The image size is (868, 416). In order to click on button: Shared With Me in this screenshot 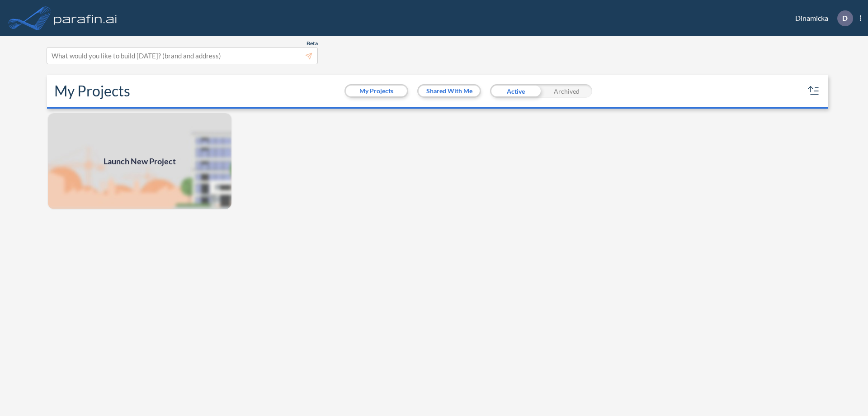, I will do `click(449, 91)`.